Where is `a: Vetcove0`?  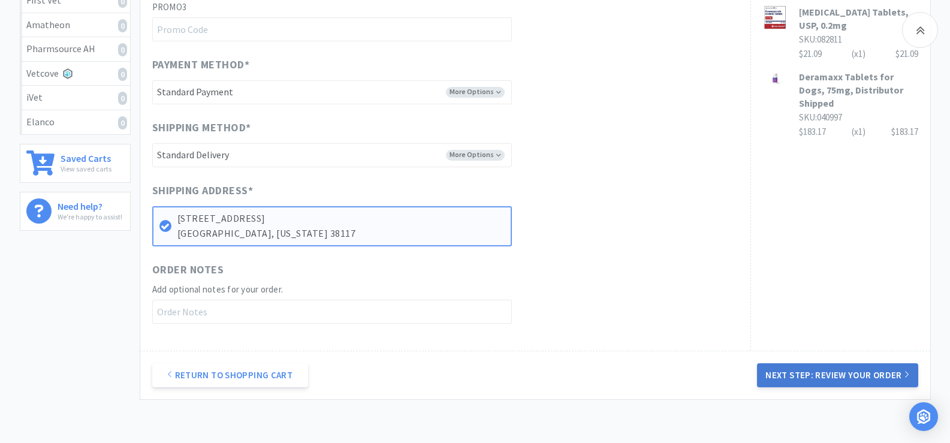 a: Vetcove0 is located at coordinates (75, 74).